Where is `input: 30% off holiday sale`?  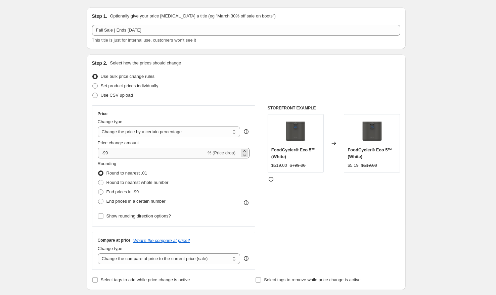 input: 30% off holiday sale is located at coordinates (246, 30).